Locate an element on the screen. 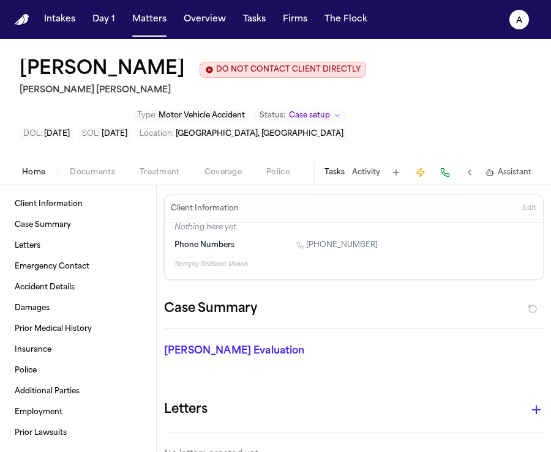  span: DO NOT CONTACT CLIENT DIRECTLY is located at coordinates (288, 70).